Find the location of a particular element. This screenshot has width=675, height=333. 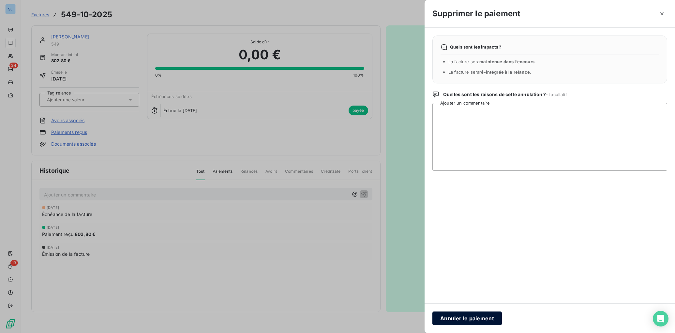

span: - facultatif is located at coordinates (556, 95).